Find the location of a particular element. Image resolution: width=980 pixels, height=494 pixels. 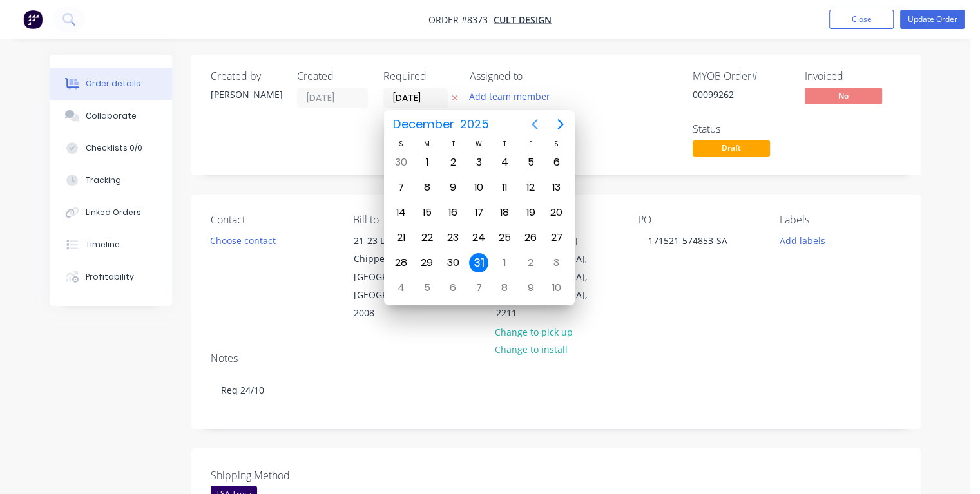

div: Saturday, December 13, 2025 is located at coordinates (557, 187).